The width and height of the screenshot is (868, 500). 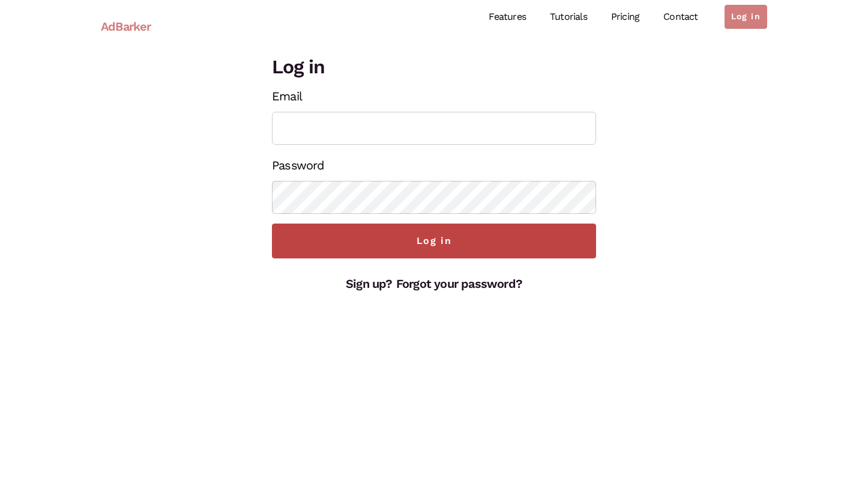 What do you see at coordinates (126, 27) in the screenshot?
I see `a: AdBarker` at bounding box center [126, 27].